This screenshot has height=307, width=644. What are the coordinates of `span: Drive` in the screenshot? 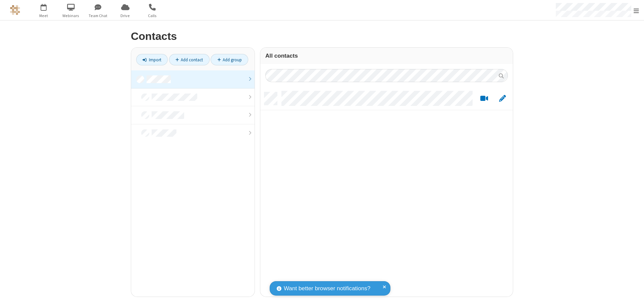 It's located at (126, 16).